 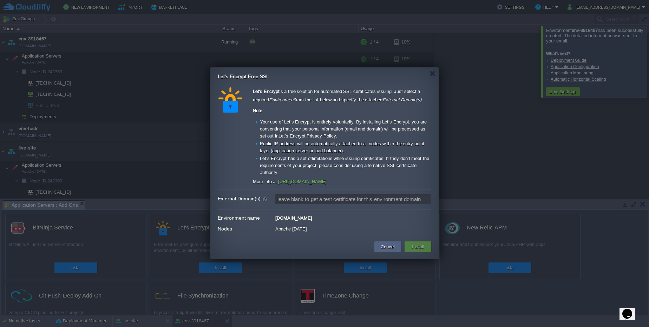 What do you see at coordinates (266, 91) in the screenshot?
I see `strong: Let's Encrypt` at bounding box center [266, 91].